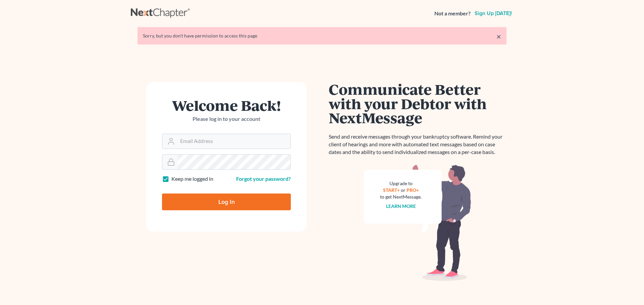 This screenshot has height=305, width=644. I want to click on div: Sorry, but you don't have permission to access this page, so click(322, 36).